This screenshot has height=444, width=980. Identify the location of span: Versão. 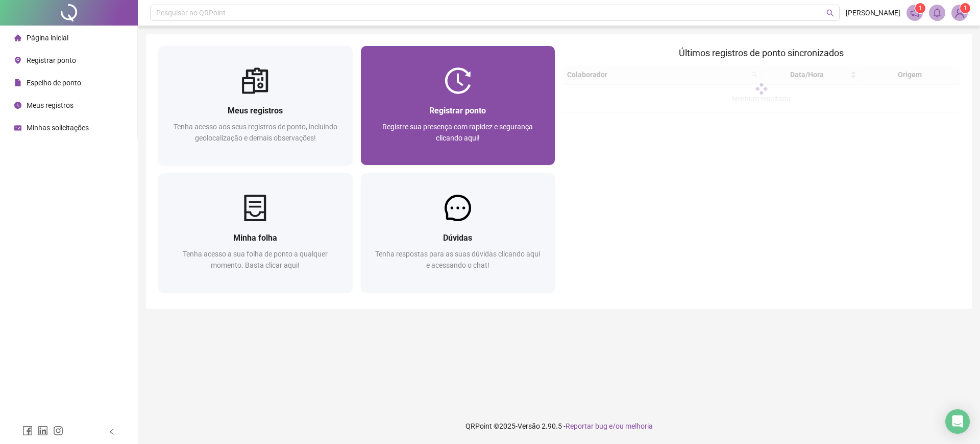
(529, 426).